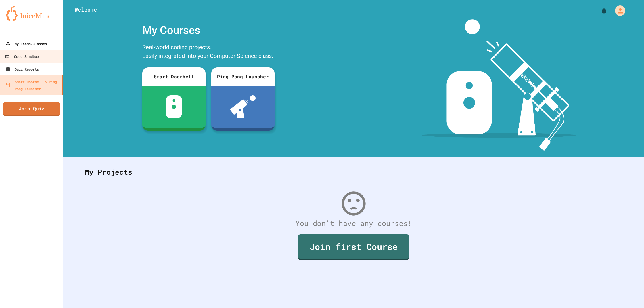  Describe the element at coordinates (353, 223) in the screenshot. I see `div: You don't have any courses!` at that location.